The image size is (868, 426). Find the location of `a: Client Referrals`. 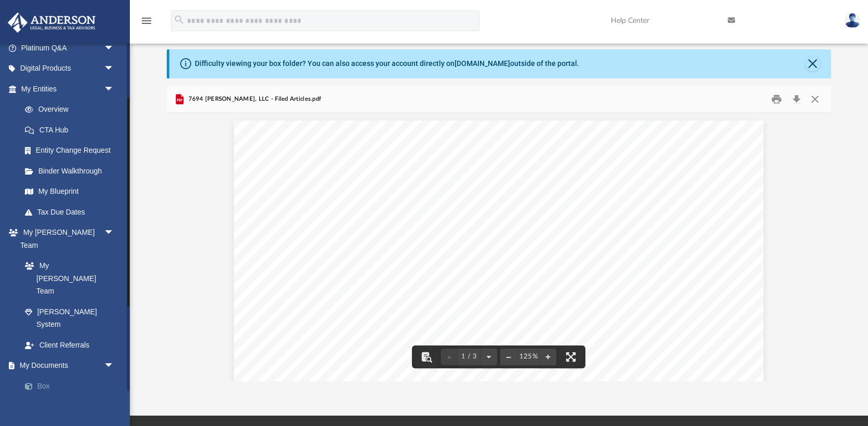

a: Client Referrals is located at coordinates (69, 345).